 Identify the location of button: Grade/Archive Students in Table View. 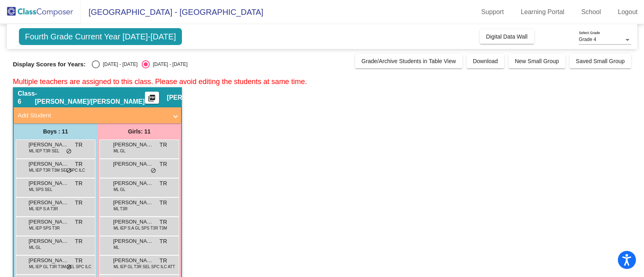
(408, 61).